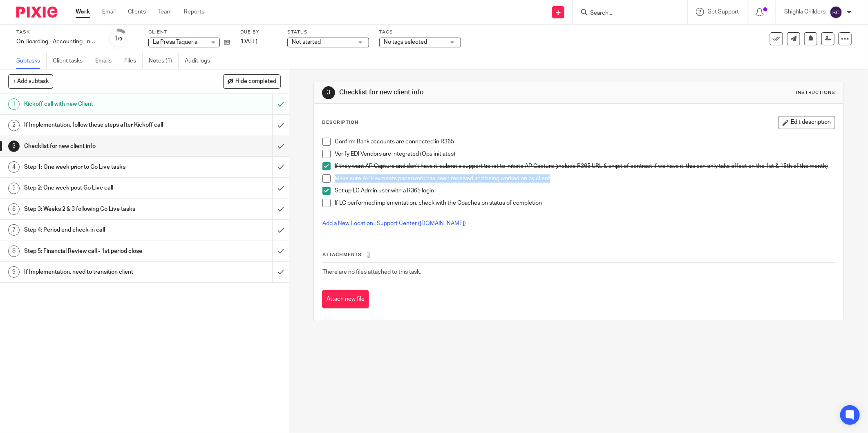  What do you see at coordinates (306, 42) in the screenshot?
I see `span: Not started` at bounding box center [306, 42].